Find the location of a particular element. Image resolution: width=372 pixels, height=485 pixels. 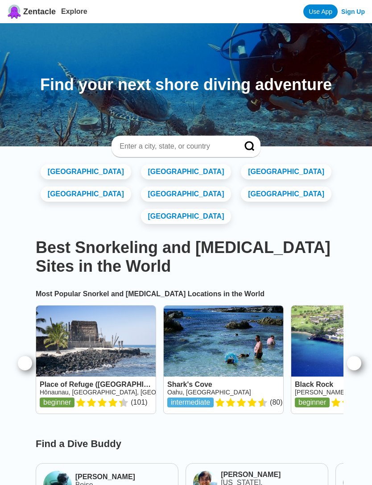

a: Explore is located at coordinates (74, 11).